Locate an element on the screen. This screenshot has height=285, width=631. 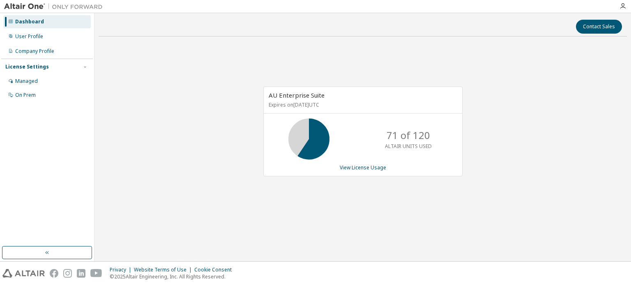
div: User Profile is located at coordinates (29, 37).